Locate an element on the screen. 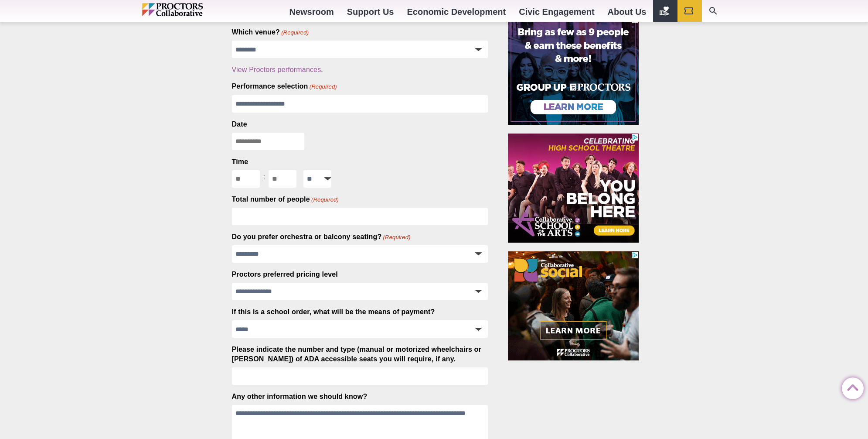 The width and height of the screenshot is (868, 439). legend: Time is located at coordinates (240, 162).